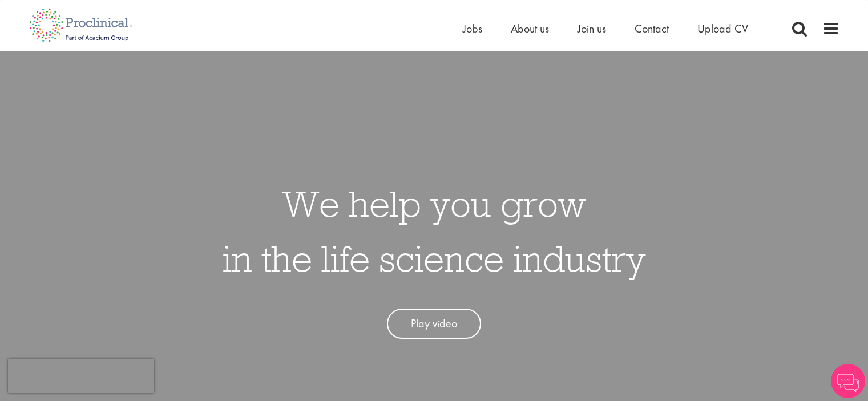 The image size is (868, 401). I want to click on a: Contact, so click(651, 28).